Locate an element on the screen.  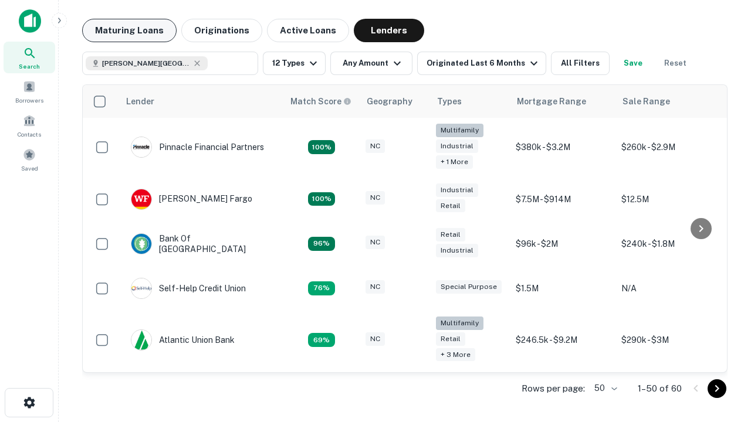
button: Reset is located at coordinates (675, 63).